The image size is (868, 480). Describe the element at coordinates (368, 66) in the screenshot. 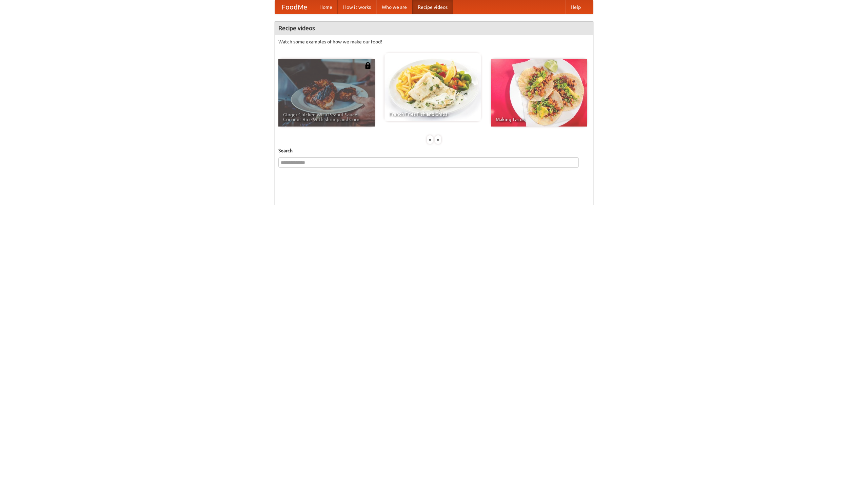

I see `img: 483408.png` at that location.